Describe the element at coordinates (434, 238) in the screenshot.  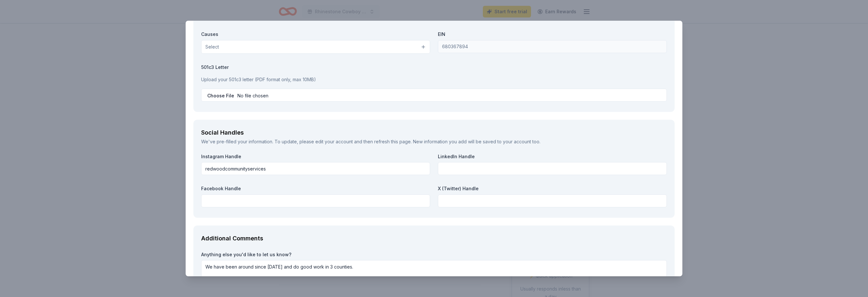
I see `div: Additional Comments` at that location.